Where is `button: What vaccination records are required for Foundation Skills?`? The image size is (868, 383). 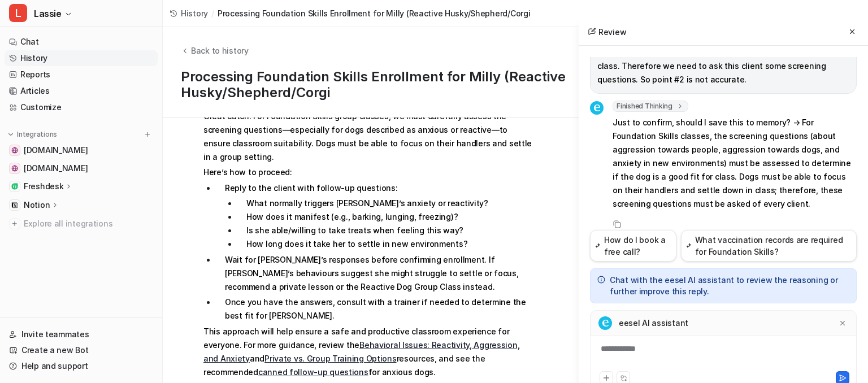 button: What vaccination records are required for Foundation Skills? is located at coordinates (768, 246).